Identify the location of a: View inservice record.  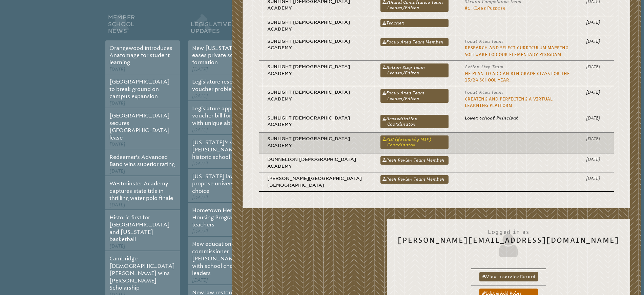
(509, 276).